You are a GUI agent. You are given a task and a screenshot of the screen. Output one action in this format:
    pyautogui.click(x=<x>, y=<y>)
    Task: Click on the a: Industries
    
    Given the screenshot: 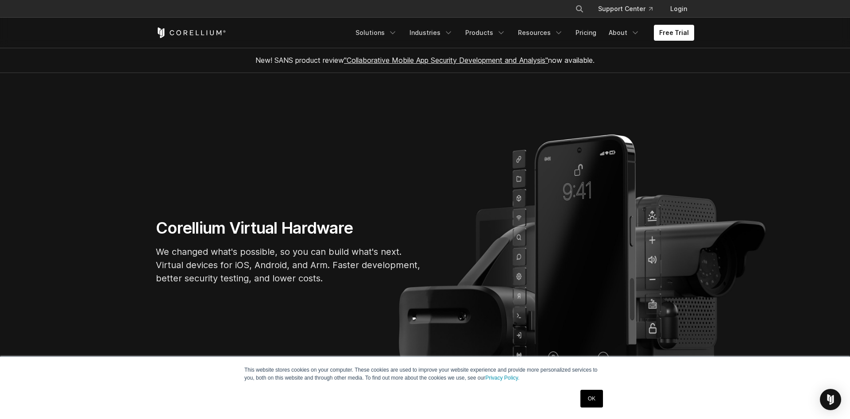 What is the action you would take?
    pyautogui.click(x=431, y=33)
    